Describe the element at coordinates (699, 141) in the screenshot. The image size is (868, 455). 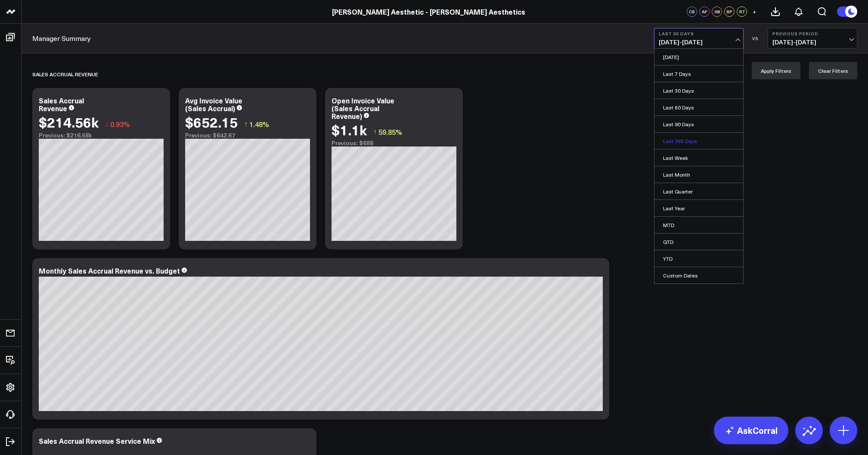
I see `a: Last 365 Days` at that location.